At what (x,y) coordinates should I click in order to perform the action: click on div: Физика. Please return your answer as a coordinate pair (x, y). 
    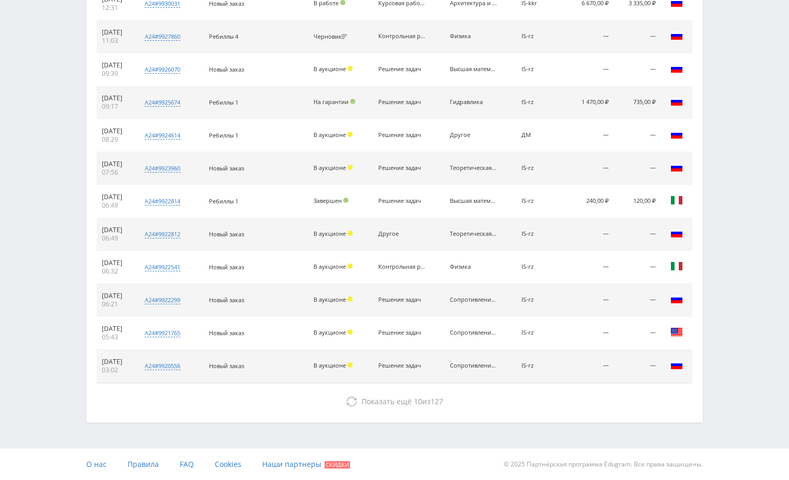
    Looking at the image, I should click on (473, 36).